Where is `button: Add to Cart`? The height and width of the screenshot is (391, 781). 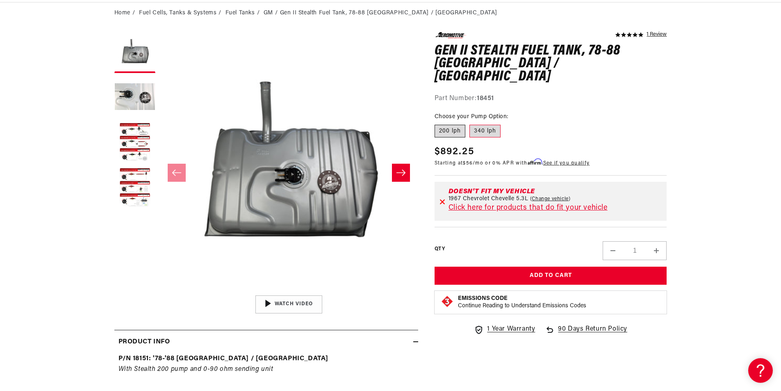
button: Add to Cart is located at coordinates (551, 276).